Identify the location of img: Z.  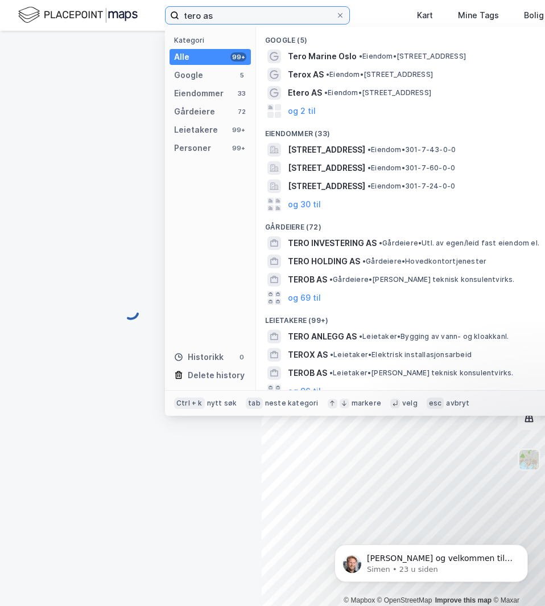
(529, 459).